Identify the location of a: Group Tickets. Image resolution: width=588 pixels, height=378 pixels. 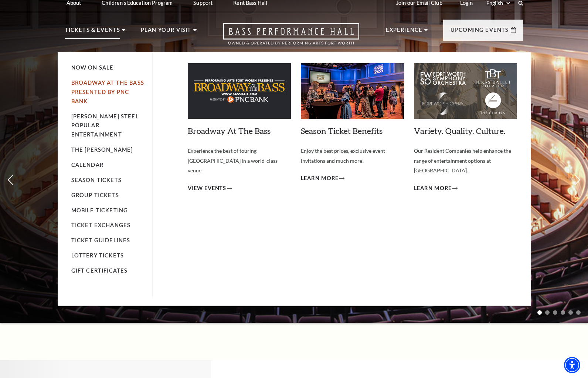
(95, 195).